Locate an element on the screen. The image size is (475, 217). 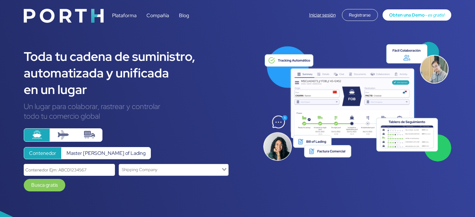
input: Contenedor Ejm: ABCD1234567 is located at coordinates (69, 170).